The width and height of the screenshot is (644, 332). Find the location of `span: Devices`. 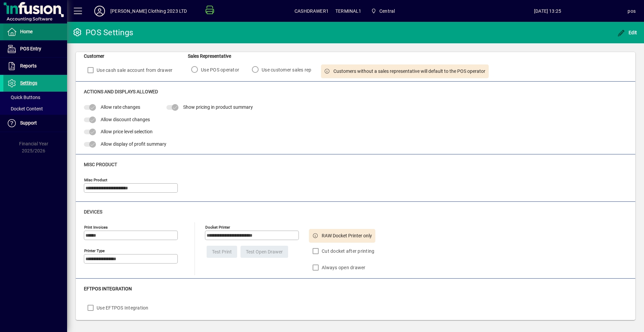

span: Devices is located at coordinates (93, 212).